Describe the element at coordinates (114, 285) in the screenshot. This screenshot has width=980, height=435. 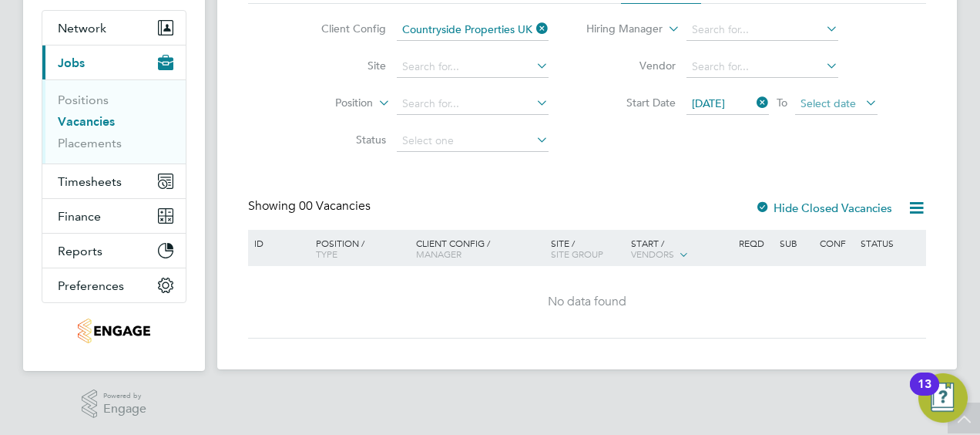
I see `button: Preferences` at that location.